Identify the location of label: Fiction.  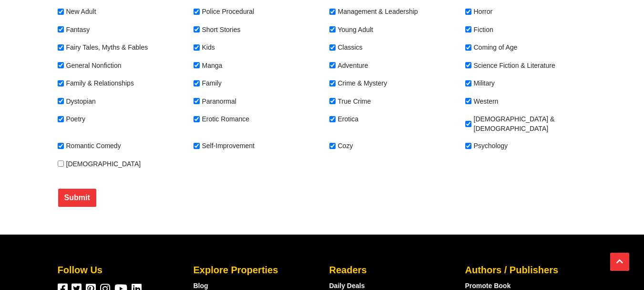
(483, 30).